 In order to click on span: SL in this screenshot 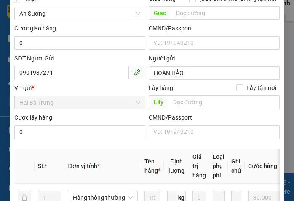, I will do `click(41, 166)`.